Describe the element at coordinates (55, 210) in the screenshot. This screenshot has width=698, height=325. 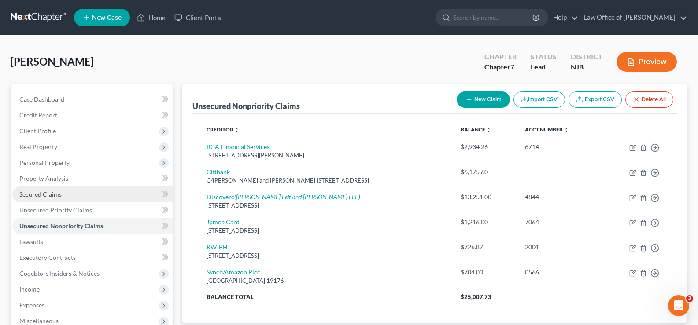
I see `span: Unsecured Priority Claims` at that location.